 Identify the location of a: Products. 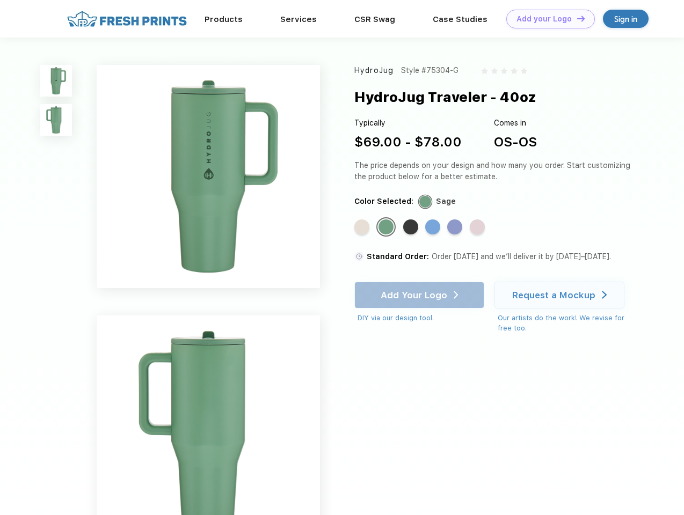
(223, 19).